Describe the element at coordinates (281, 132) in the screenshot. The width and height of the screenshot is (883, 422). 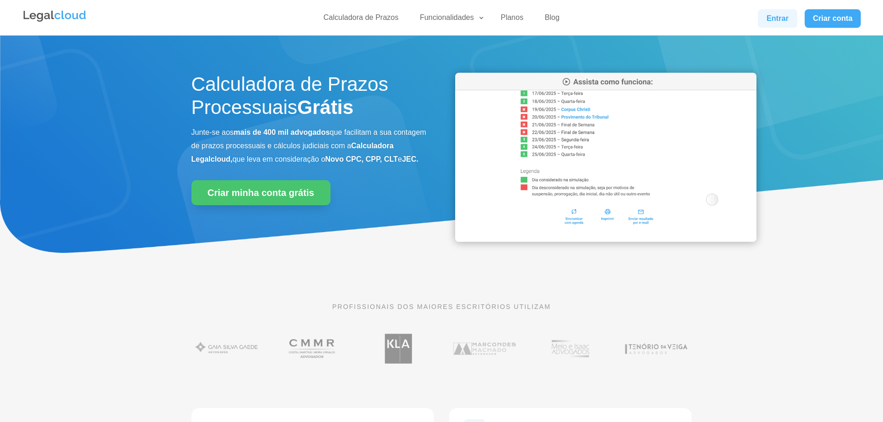
I see `b: mais de 400 mil advogados` at that location.